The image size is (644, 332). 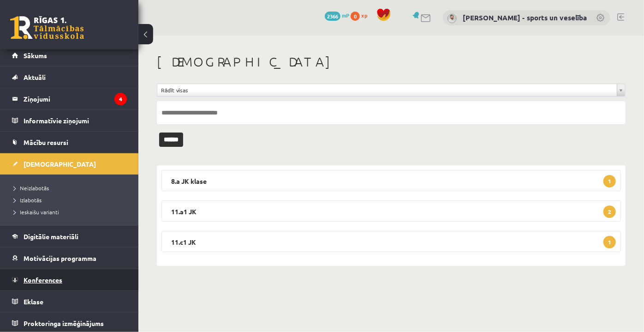 What do you see at coordinates (33, 301) in the screenshot?
I see `span: Eklase` at bounding box center [33, 301].